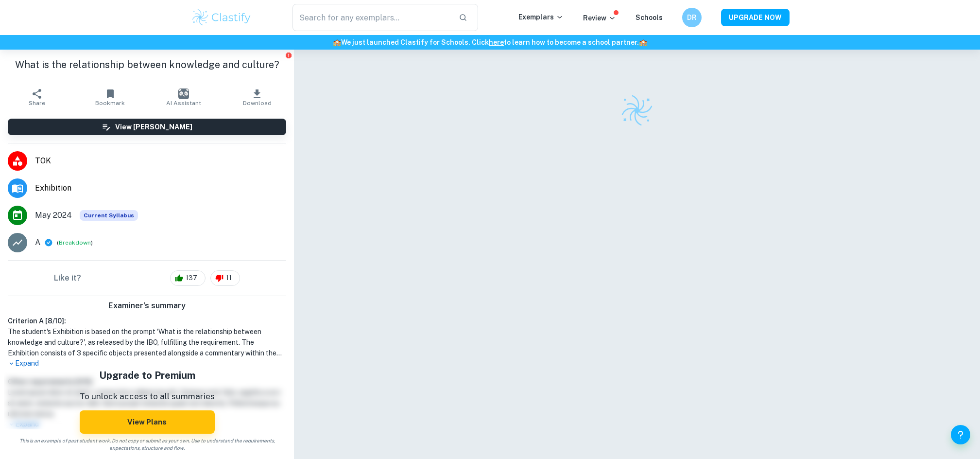 The height and width of the screenshot is (459, 980). Describe the element at coordinates (257, 103) in the screenshot. I see `span: Download` at that location.